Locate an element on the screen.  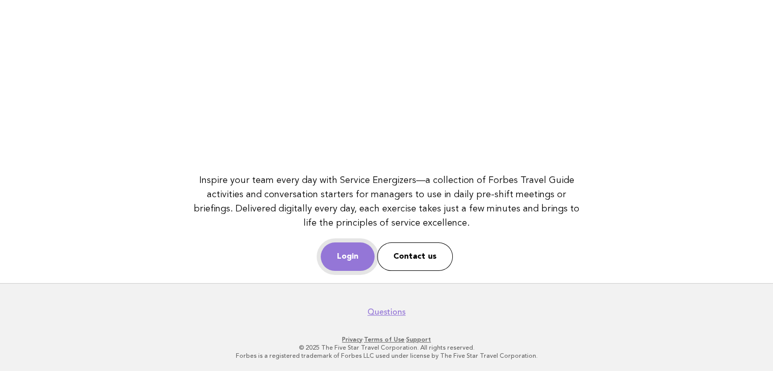
a: Terms of Use is located at coordinates (384, 339).